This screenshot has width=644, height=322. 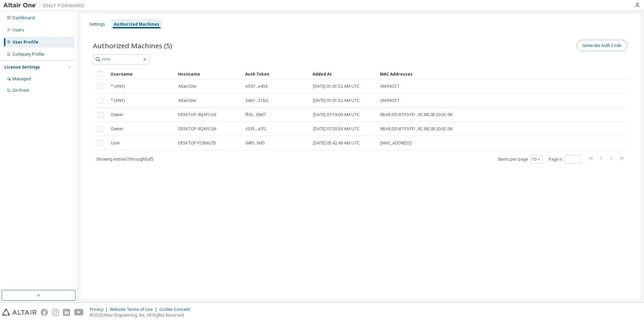 I want to click on div: Authorized Machines, so click(x=136, y=24).